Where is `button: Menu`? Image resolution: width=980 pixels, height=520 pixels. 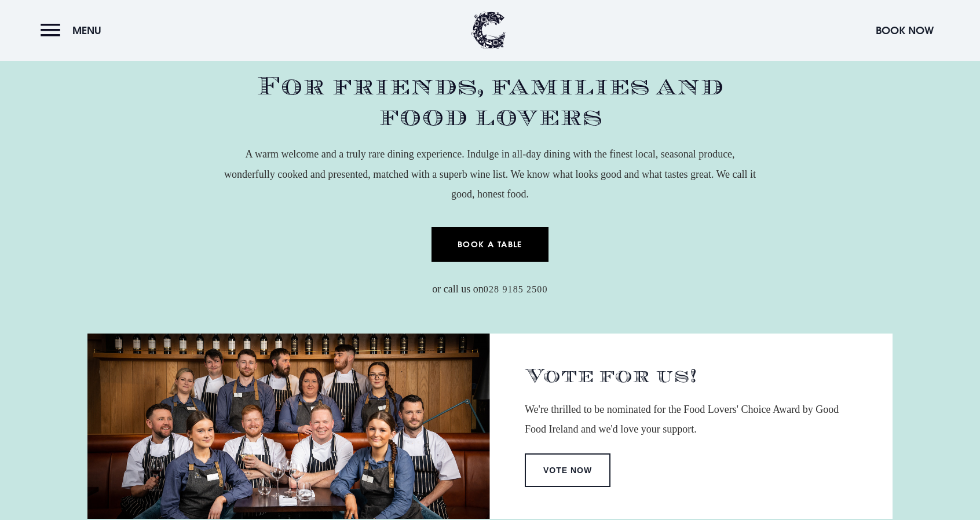 button: Menu is located at coordinates (73, 30).